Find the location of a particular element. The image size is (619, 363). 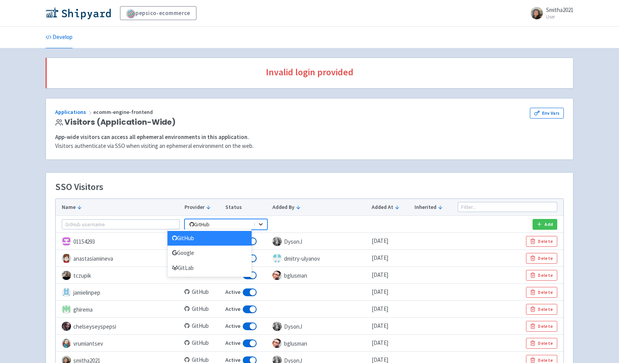

span: ecomm-engine-frontend is located at coordinates (124, 112).